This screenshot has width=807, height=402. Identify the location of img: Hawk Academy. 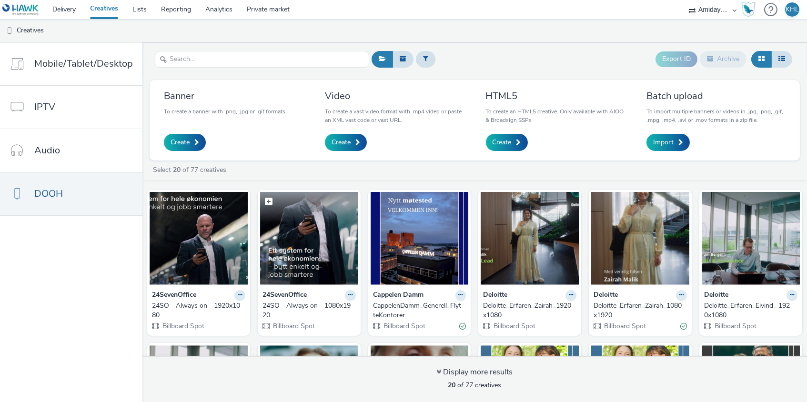
(749, 10).